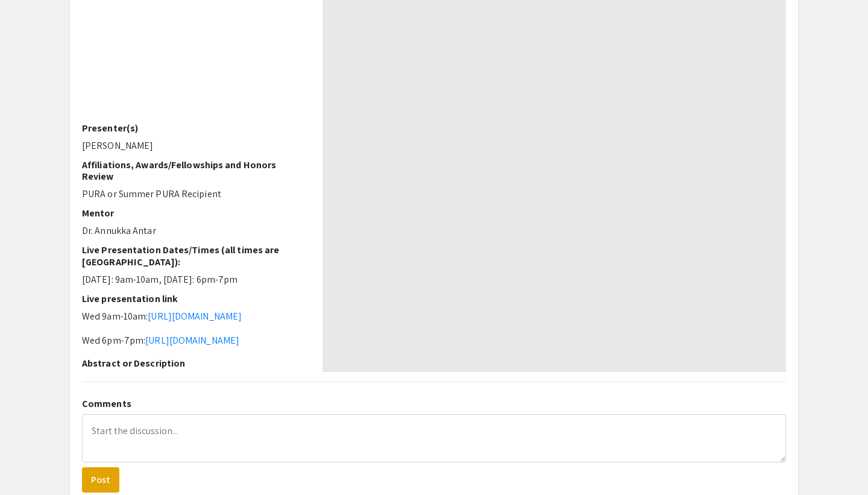  Describe the element at coordinates (193, 171) in the screenshot. I see `h2: Affiliations, Awards/Fellowships and Honors Review` at that location.